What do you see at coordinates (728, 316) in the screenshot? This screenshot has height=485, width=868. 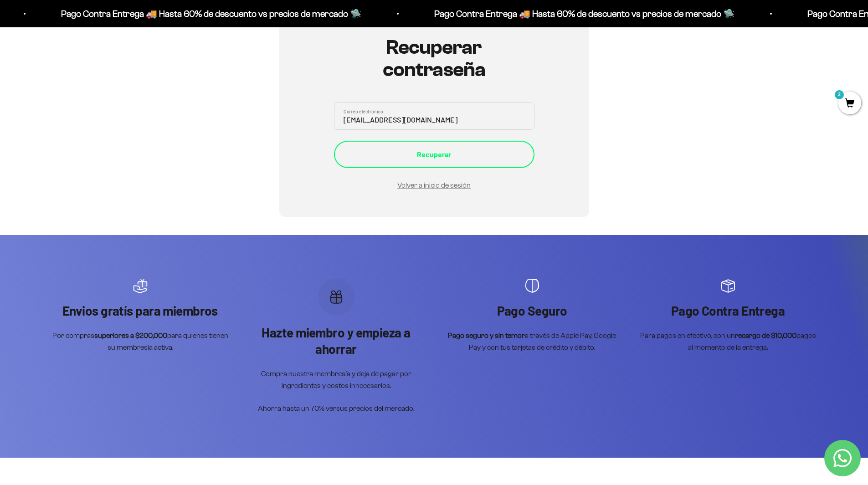 I see `div: Artículo 4 de 4` at bounding box center [728, 316].